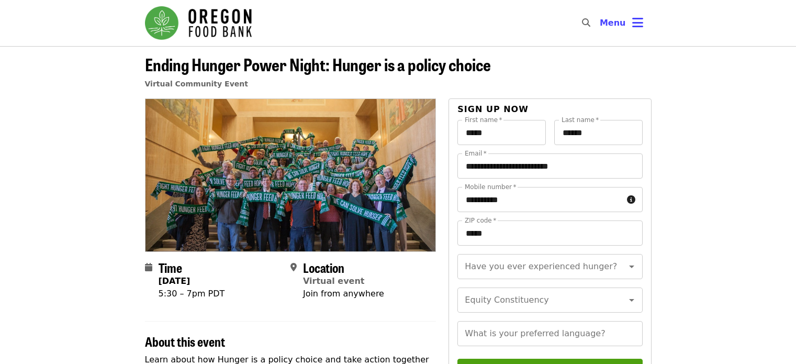  Describe the element at coordinates (343, 293) in the screenshot. I see `span: Join from anywhere` at that location.